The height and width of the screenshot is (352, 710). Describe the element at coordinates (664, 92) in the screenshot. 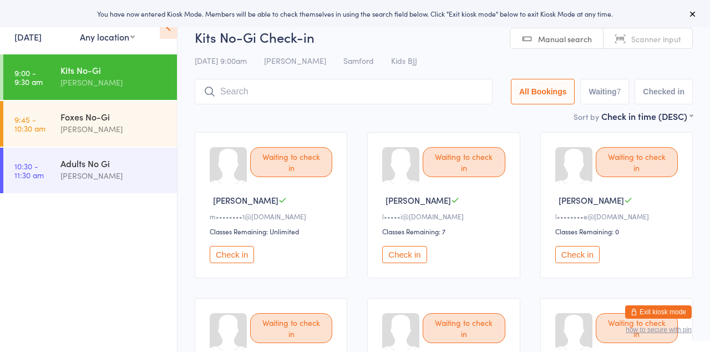

I see `button: Checked in` at that location.